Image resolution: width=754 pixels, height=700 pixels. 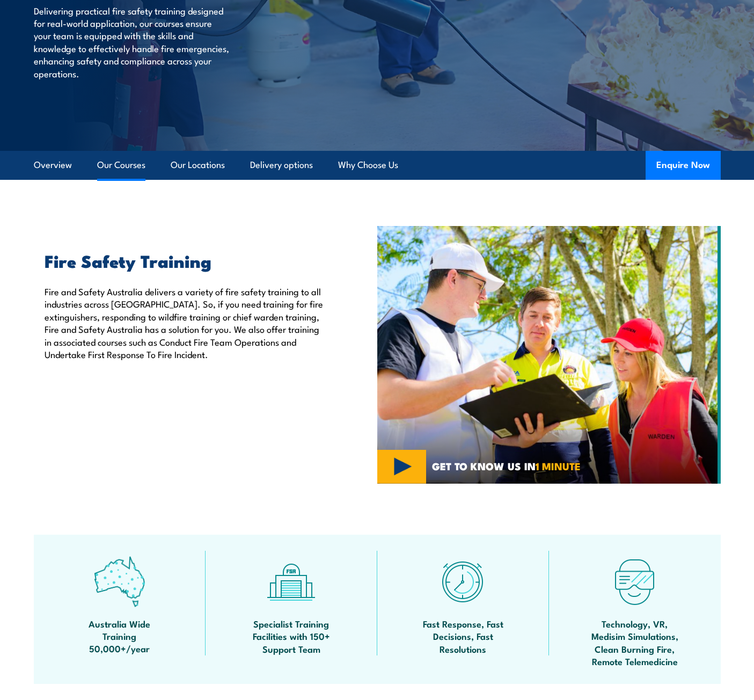 I want to click on img: fast-icon, so click(x=463, y=581).